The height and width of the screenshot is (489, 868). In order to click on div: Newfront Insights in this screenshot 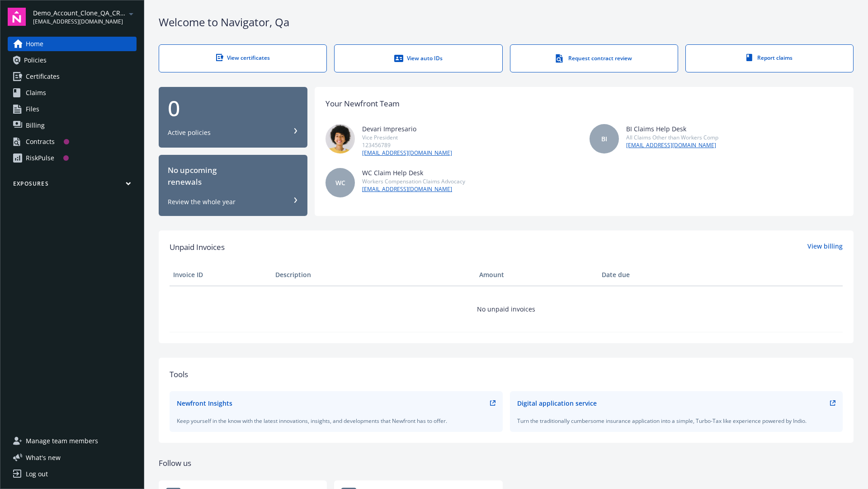, I will do `click(205, 403)`.